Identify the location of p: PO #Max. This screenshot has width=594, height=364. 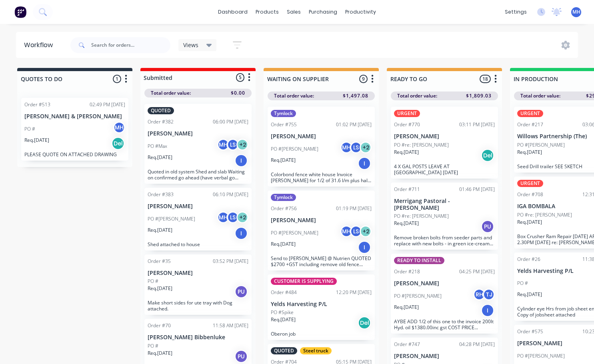
(157, 146).